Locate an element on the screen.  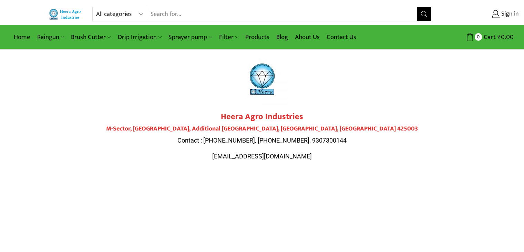
img: heera-logo-1000 is located at coordinates (262, 79).